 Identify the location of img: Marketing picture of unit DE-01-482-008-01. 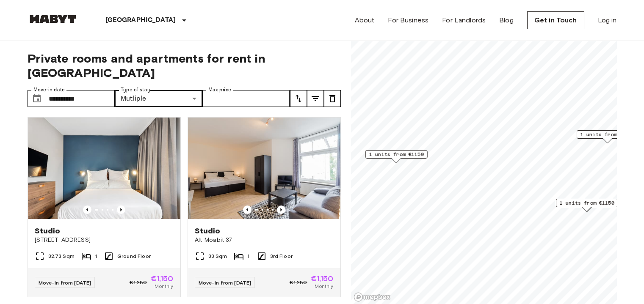
(104, 168).